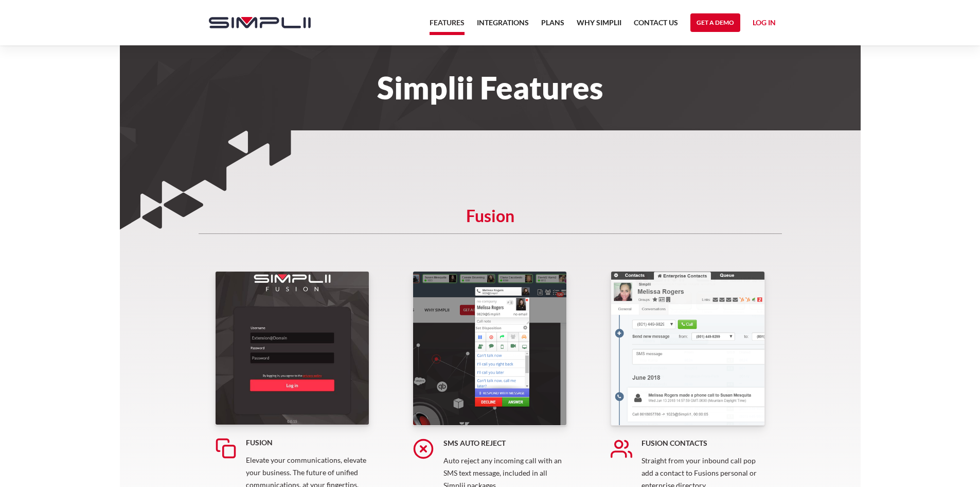  What do you see at coordinates (704, 443) in the screenshot?
I see `h5: Fusion Contacts` at bounding box center [704, 443].